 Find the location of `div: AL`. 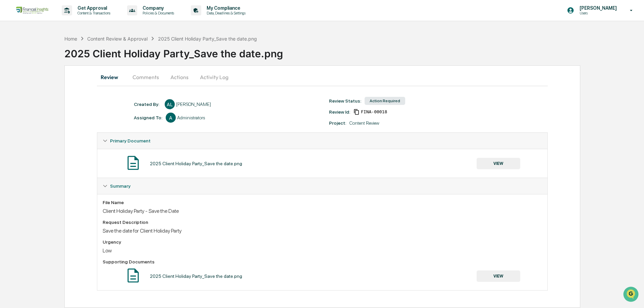

div: AL is located at coordinates (170, 104).